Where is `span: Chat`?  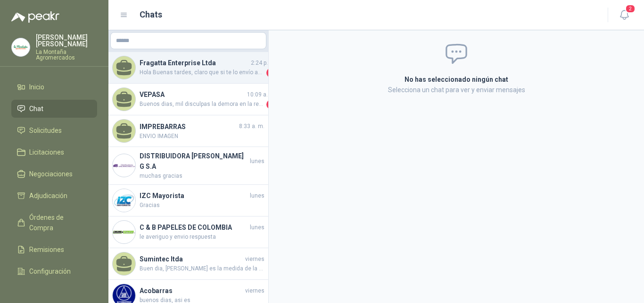
span: Chat is located at coordinates (36, 109).